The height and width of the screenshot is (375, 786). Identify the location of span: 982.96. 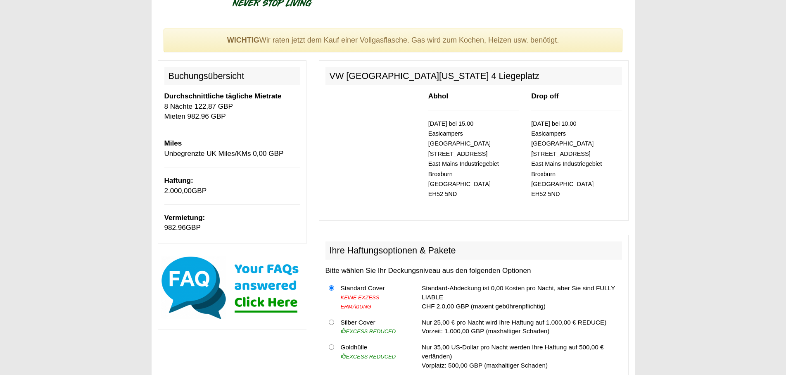
(175, 227).